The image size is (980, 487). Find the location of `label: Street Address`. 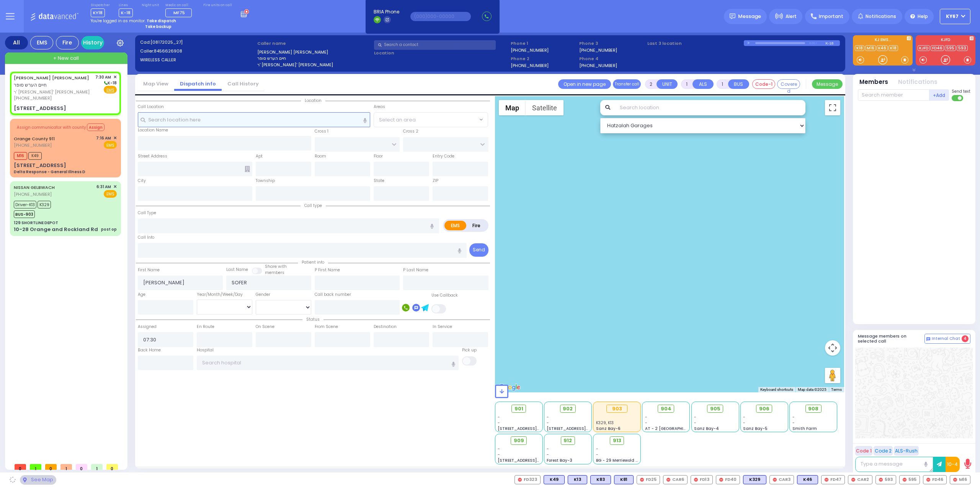

label: Street Address is located at coordinates (152, 157).